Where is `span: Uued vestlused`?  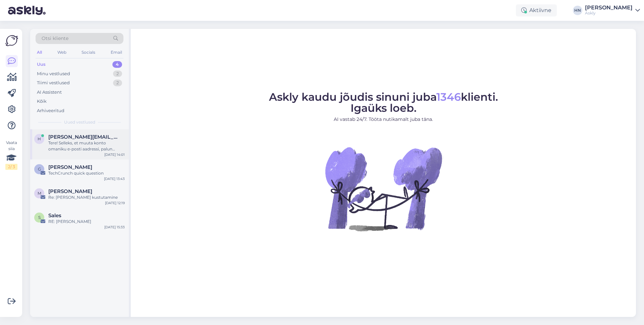 span: Uued vestlused is located at coordinates (79, 122).